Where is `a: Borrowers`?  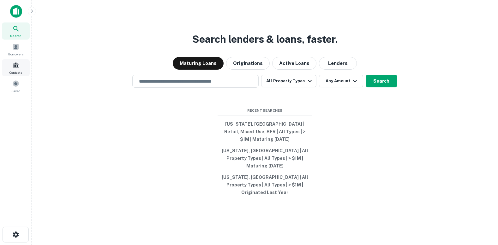
a: Borrowers is located at coordinates (16, 49).